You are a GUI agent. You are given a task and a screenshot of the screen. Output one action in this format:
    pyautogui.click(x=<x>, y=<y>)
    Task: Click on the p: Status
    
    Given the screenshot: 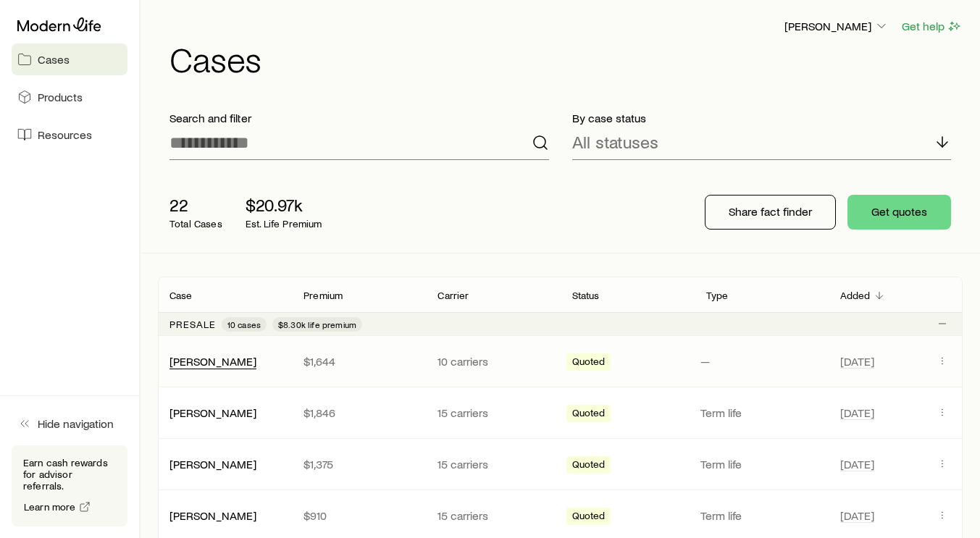 What is the action you would take?
    pyautogui.click(x=586, y=296)
    